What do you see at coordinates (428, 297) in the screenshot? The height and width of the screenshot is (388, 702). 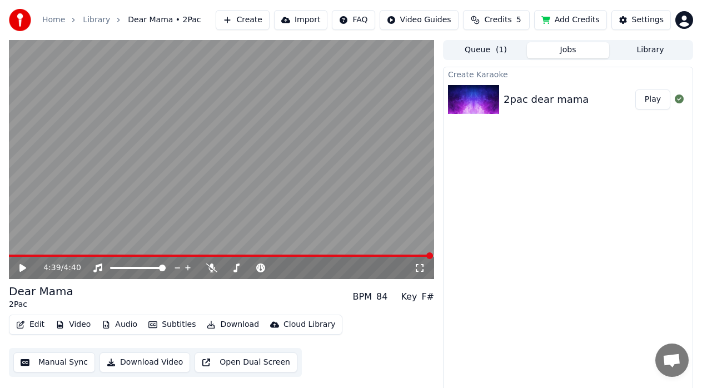 I see `div: F#` at bounding box center [428, 297].